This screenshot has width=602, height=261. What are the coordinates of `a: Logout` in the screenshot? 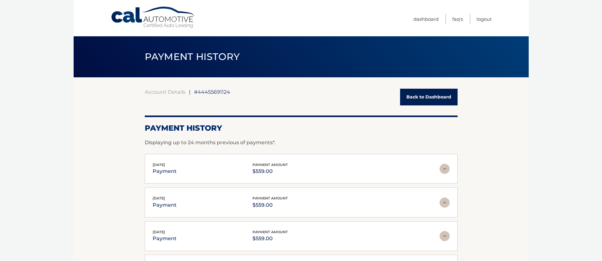 It's located at (484, 19).